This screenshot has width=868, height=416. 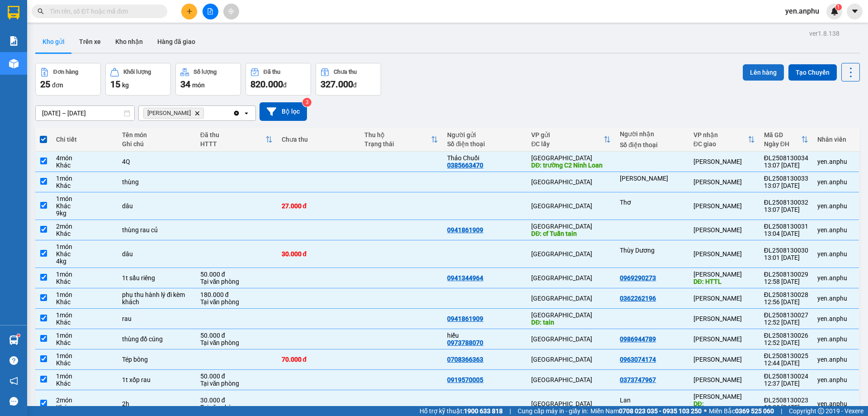 I want to click on div: ĐL2508130031, so click(x=787, y=226).